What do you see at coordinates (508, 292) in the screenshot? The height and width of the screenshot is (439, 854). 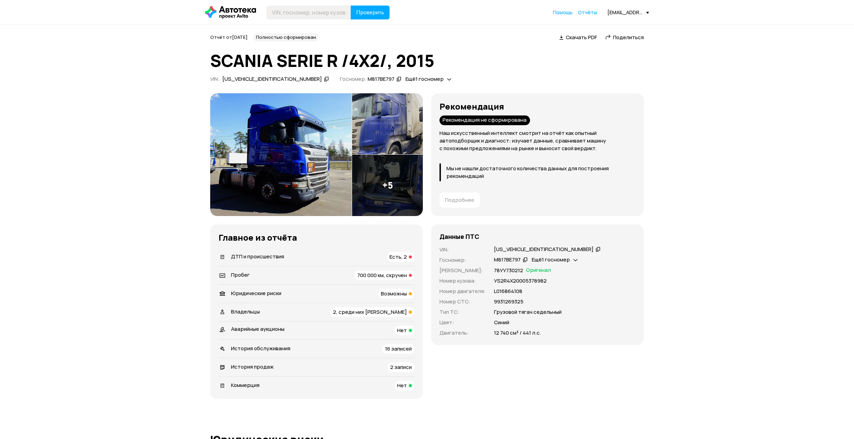 I see `p: L016864108` at bounding box center [508, 292].